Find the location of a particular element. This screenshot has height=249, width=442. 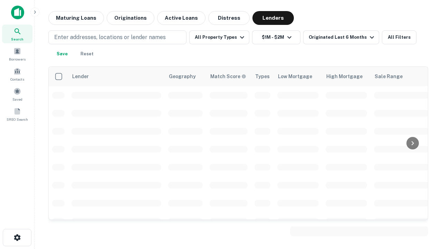

a: Contacts is located at coordinates (17, 74).